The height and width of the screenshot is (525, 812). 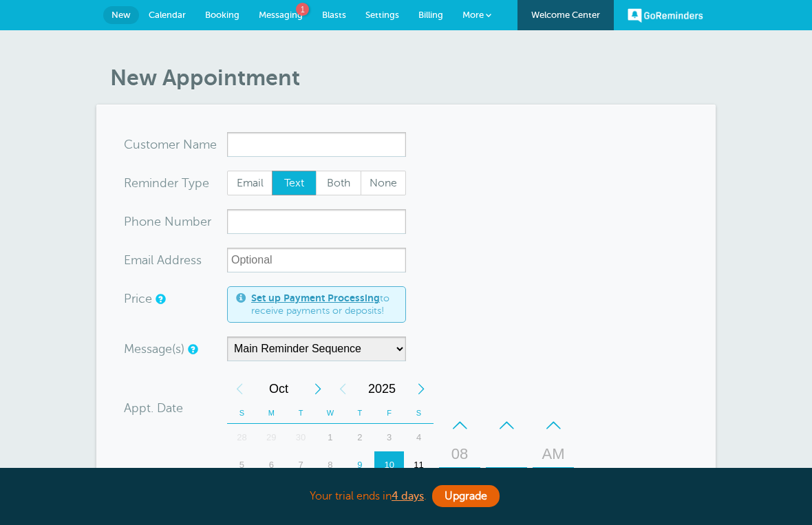 I want to click on div: 5, so click(x=242, y=466).